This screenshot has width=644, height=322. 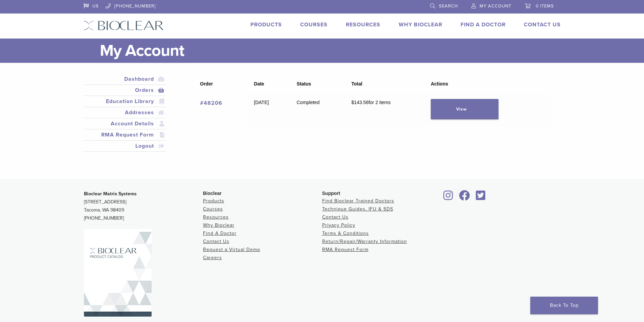 I want to click on a: Education Library, so click(x=125, y=101).